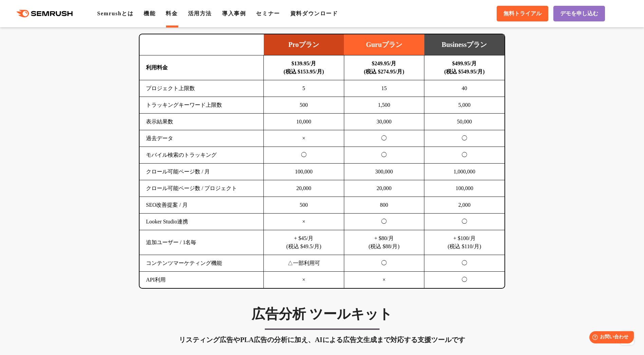 This screenshot has height=355, width=644. I want to click on td: 1,000,000, so click(465, 172).